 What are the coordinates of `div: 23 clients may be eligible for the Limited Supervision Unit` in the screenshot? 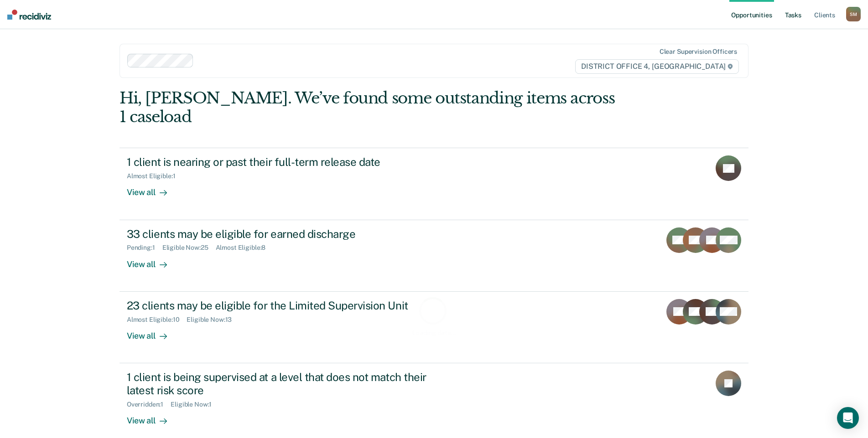 It's located at (287, 305).